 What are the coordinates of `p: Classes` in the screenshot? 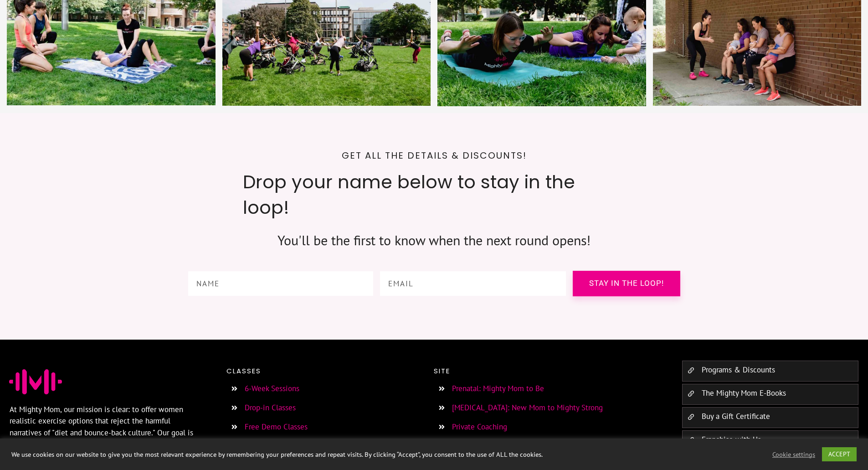 It's located at (325, 371).